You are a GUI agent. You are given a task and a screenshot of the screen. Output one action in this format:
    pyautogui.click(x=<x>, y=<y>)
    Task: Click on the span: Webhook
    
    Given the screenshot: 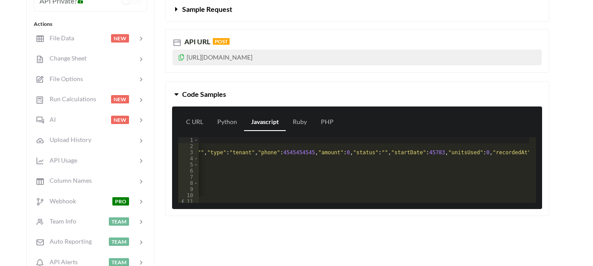 What is the action you would take?
    pyautogui.click(x=60, y=201)
    